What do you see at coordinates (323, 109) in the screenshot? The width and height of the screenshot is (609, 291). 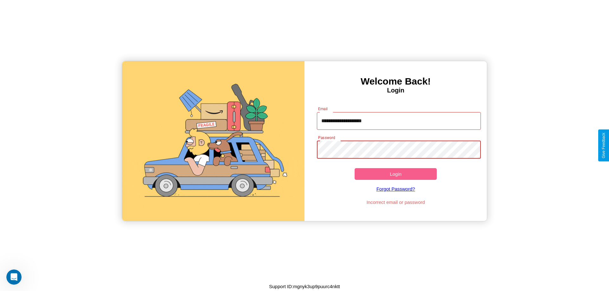 I see `label: Email` at bounding box center [323, 109].